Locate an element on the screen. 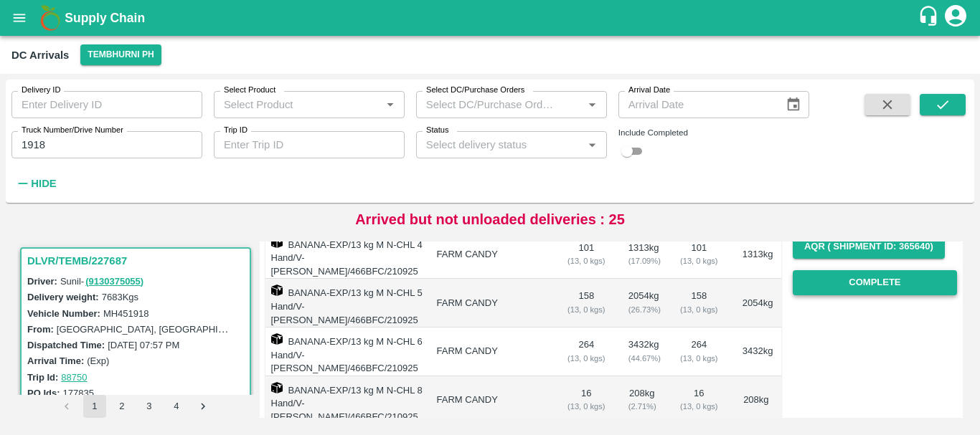 The height and width of the screenshot is (435, 980). input: Arrival Date is located at coordinates (697, 105).